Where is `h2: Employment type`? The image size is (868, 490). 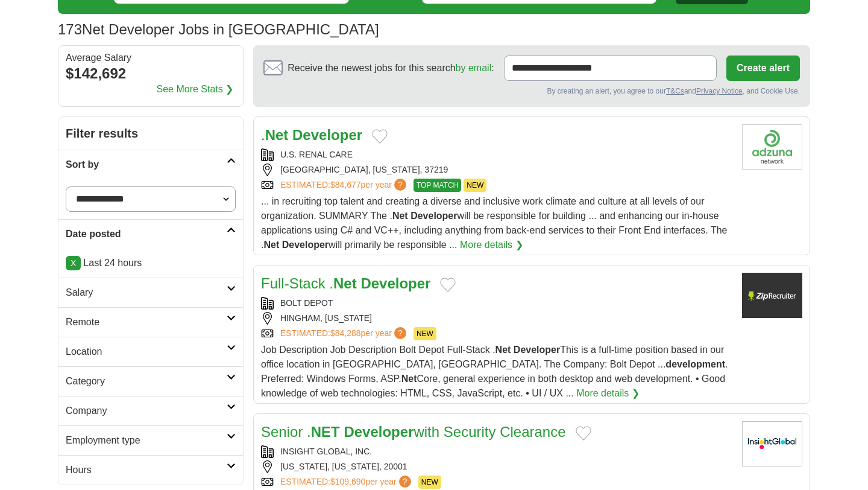 h2: Employment type is located at coordinates (146, 441).